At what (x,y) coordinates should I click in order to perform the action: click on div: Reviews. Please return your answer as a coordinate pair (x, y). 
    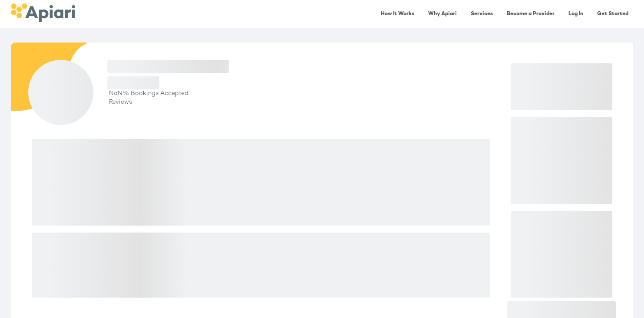
    Looking at the image, I should click on (300, 102).